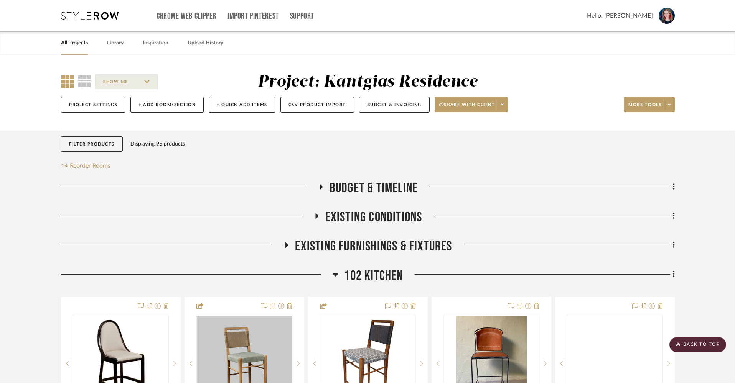  I want to click on a: Library, so click(115, 43).